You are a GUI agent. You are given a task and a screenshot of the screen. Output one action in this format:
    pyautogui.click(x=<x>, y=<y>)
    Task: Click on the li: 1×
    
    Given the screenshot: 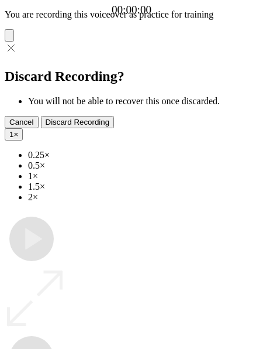 What is the action you would take?
    pyautogui.click(x=143, y=176)
    